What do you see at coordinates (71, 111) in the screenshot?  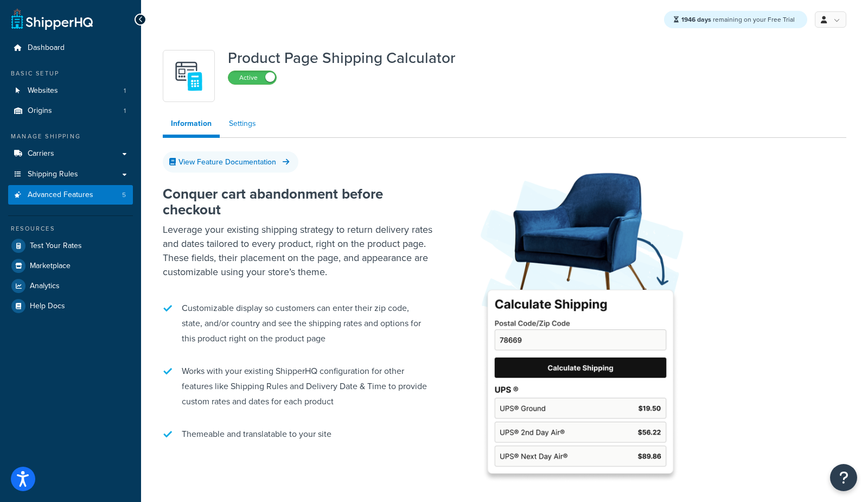 I see `a: Origins1` at bounding box center [71, 111].